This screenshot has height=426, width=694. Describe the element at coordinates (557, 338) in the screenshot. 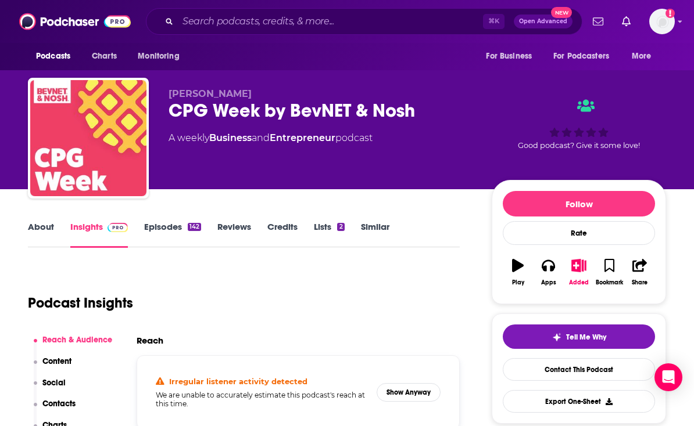

I see `img: tell me why sparkle` at that location.